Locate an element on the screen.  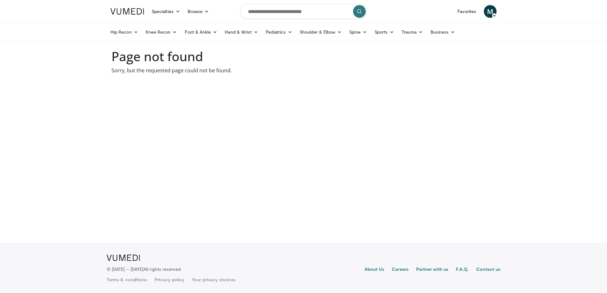
a: Careers is located at coordinates (400, 270).